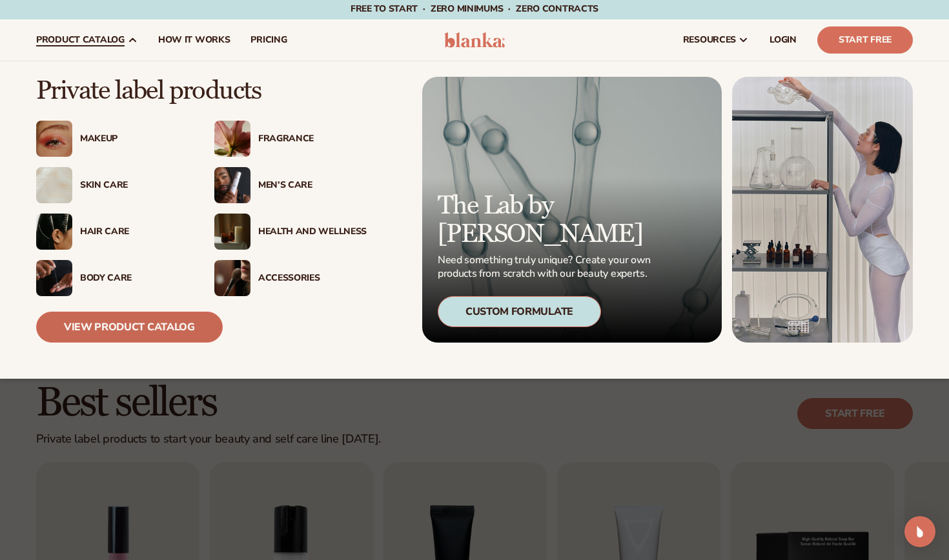  Describe the element at coordinates (112, 278) in the screenshot. I see `a: Male hand applying moisturizer. Body Care` at that location.